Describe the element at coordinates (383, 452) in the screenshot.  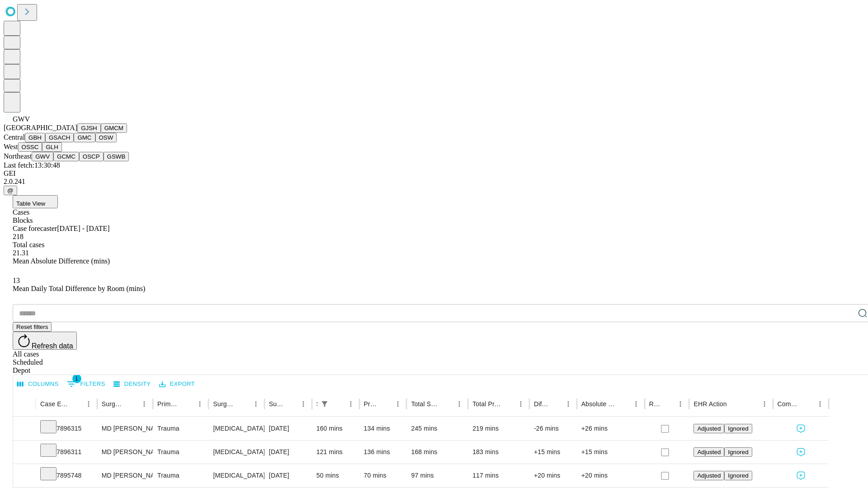
I see `div: 136 mins` at that location.